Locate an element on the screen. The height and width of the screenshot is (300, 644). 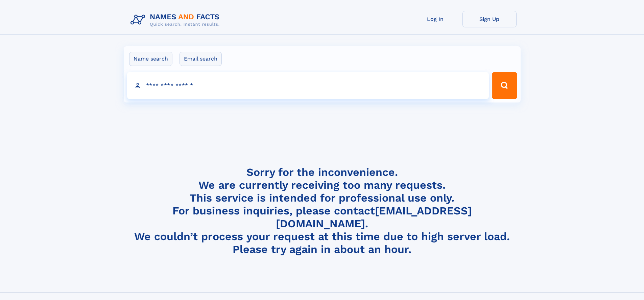
label: Name search is located at coordinates (151, 59).